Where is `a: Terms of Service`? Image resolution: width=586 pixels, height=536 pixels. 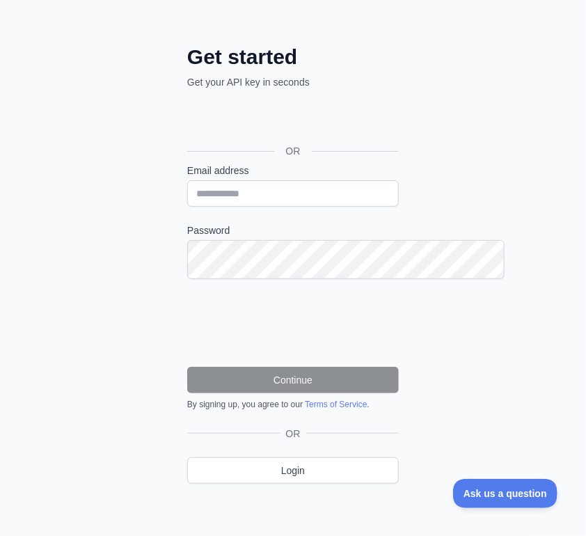
a: Terms of Service is located at coordinates (336, 405).